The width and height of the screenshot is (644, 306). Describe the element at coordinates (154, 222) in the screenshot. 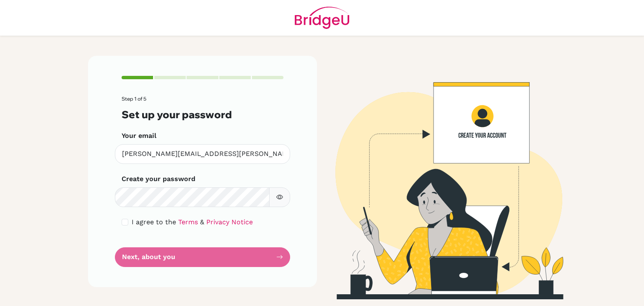

I see `span: I agree to the` at that location.